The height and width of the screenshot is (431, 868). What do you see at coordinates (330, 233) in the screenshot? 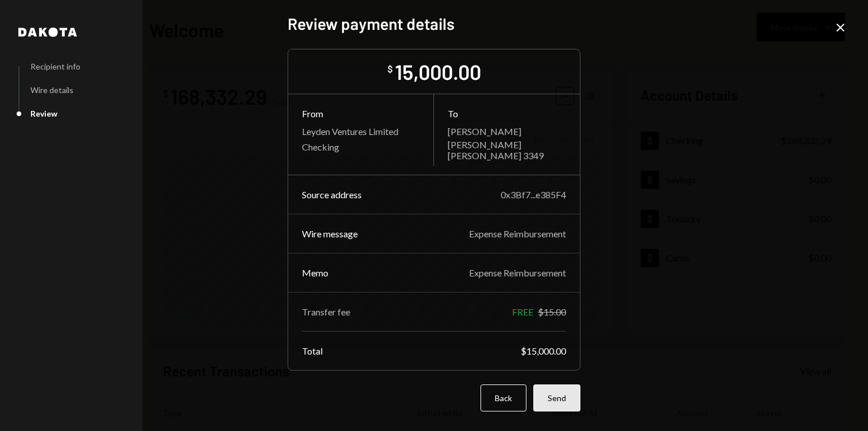
I see `div: Wire message` at bounding box center [330, 233].